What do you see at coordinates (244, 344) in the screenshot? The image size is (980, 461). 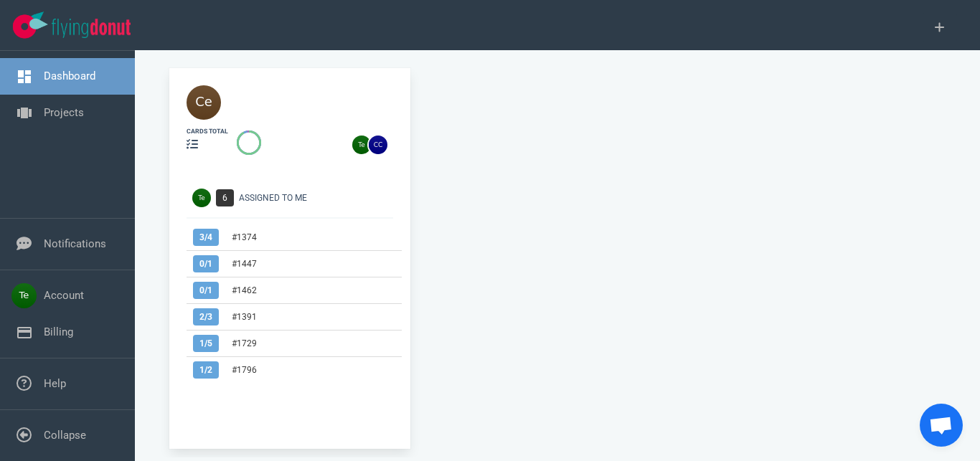 I see `a: #1729` at bounding box center [244, 344].